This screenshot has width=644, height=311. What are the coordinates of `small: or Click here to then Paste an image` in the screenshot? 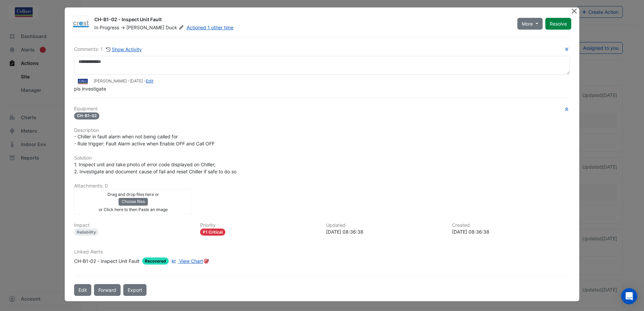 It's located at (133, 209).